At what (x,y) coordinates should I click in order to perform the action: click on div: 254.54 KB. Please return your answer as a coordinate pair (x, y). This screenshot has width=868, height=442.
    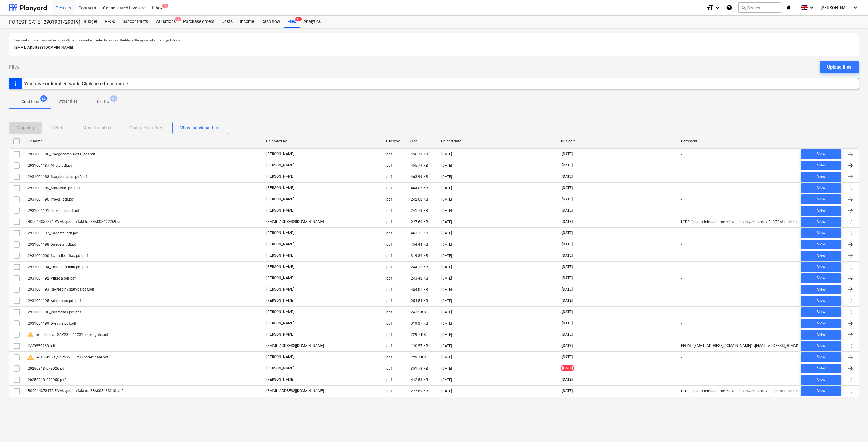
    Looking at the image, I should click on (419, 301).